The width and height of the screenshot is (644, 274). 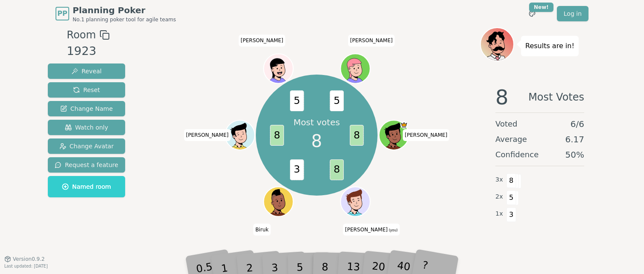 What do you see at coordinates (316, 122) in the screenshot?
I see `p: Most votes` at bounding box center [316, 122].